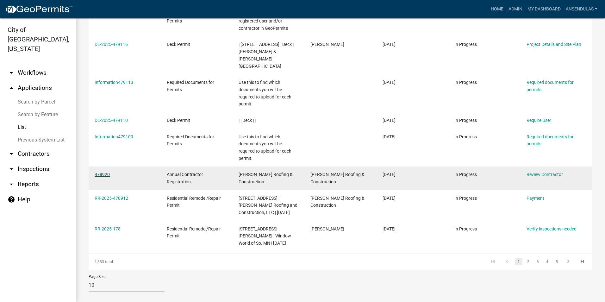 The image size is (605, 302). What do you see at coordinates (553, 44) in the screenshot?
I see `a: Project Details and Site Plan` at bounding box center [553, 44].